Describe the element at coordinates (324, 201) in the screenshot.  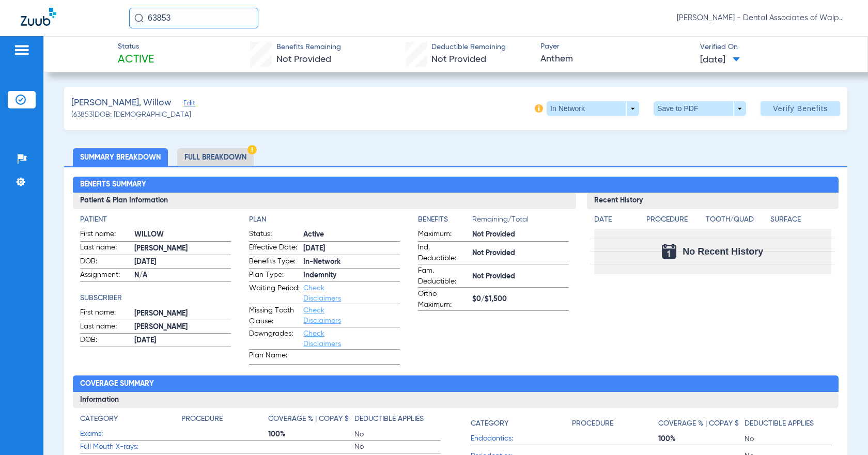
I see `h3: Patient & Plan Information` at that location.